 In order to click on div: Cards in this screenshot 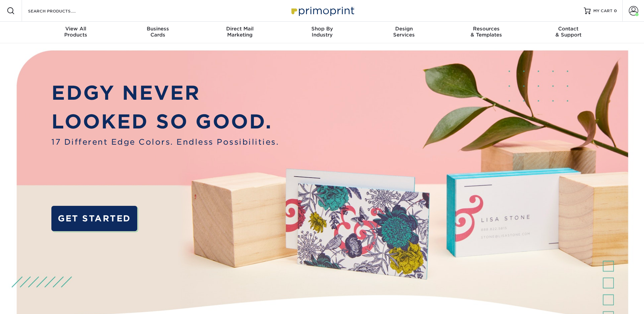, I will do `click(158, 32)`.